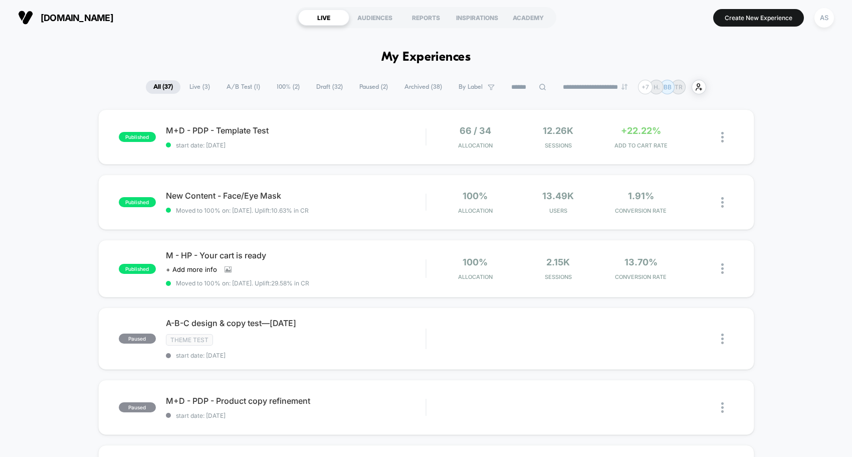 Image resolution: width=852 pixels, height=457 pixels. What do you see at coordinates (477, 18) in the screenshot?
I see `div: INSPIRATIONS` at bounding box center [477, 18].